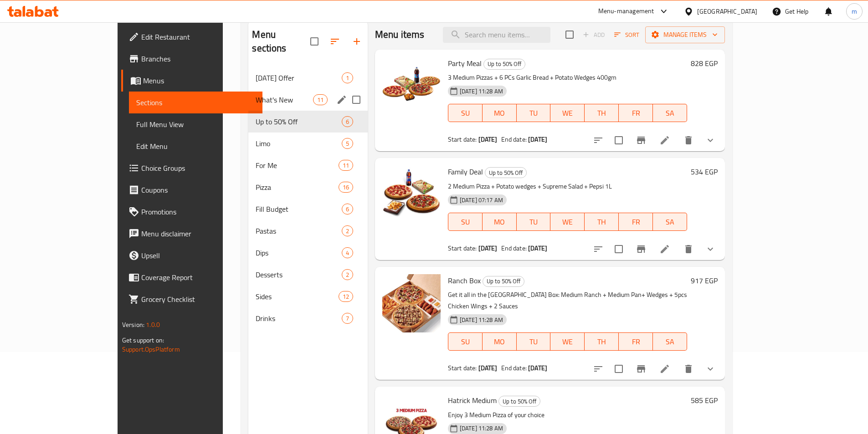  I want to click on a: Edit menu item, so click(665, 368).